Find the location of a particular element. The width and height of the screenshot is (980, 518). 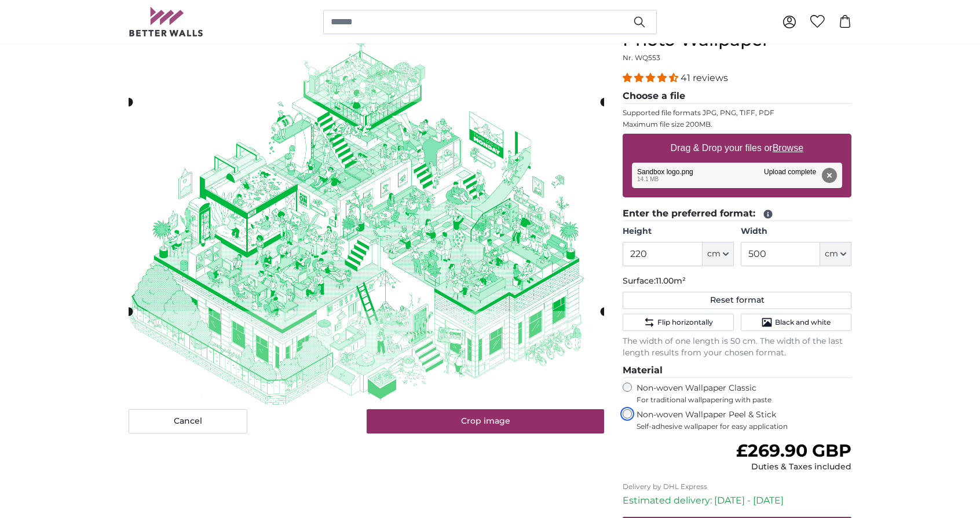

span: 4.39 stars is located at coordinates (652, 77).